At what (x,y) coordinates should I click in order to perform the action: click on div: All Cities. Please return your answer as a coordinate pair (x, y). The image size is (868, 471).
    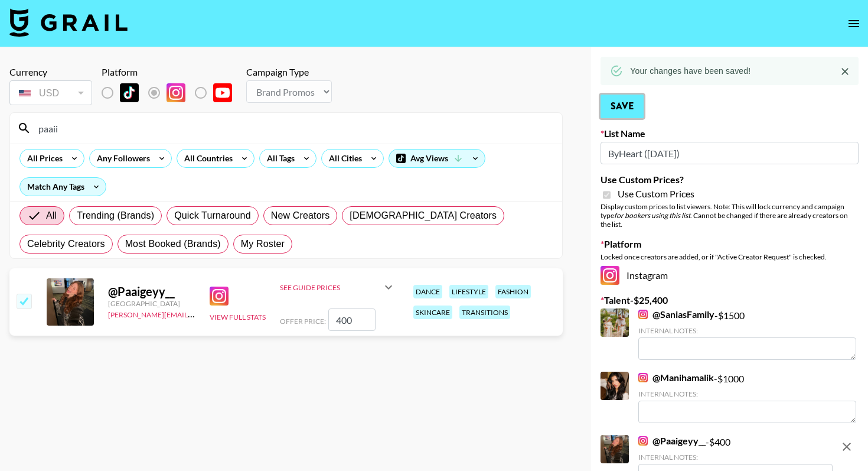
    Looking at the image, I should click on (343, 158).